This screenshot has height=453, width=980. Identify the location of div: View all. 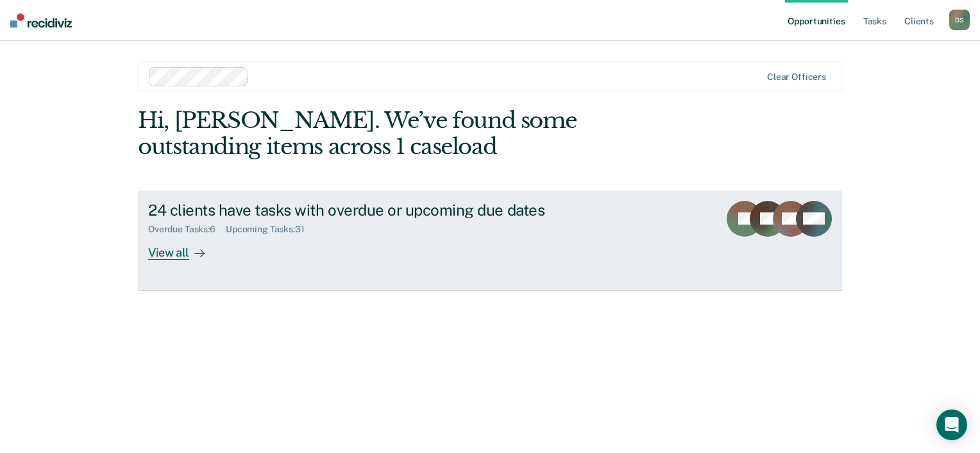
(184, 247).